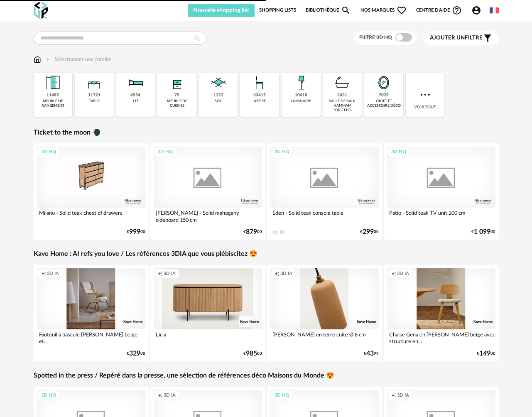 Image resolution: width=532 pixels, height=417 pixels. Describe the element at coordinates (40, 10) in the screenshot. I see `img: OXP` at that location.